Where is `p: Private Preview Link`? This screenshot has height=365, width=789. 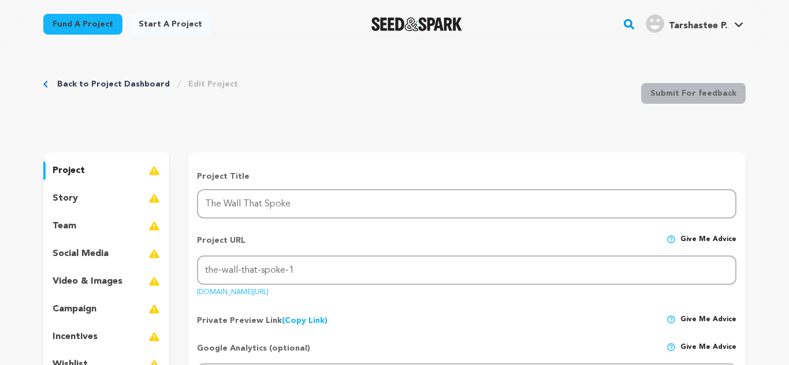
p: Private Preview Link is located at coordinates (262, 321).